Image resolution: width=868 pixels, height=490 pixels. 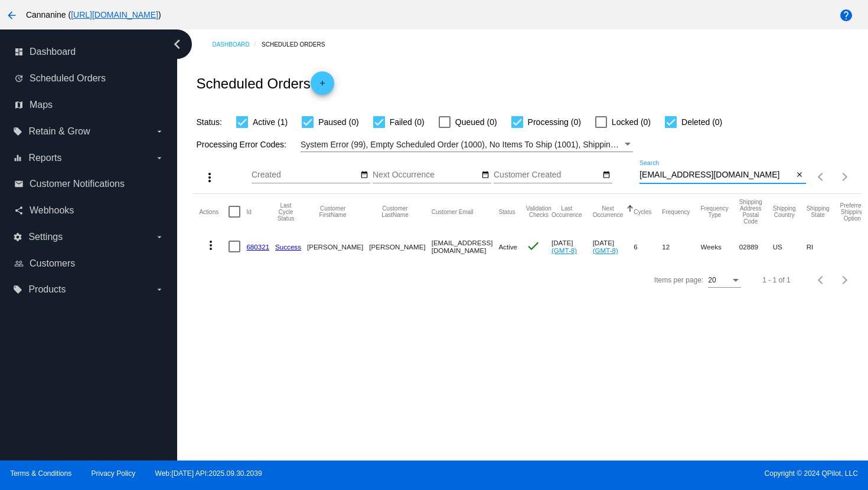 What do you see at coordinates (823, 247) in the screenshot?
I see `mat-cell: RI` at bounding box center [823, 247].